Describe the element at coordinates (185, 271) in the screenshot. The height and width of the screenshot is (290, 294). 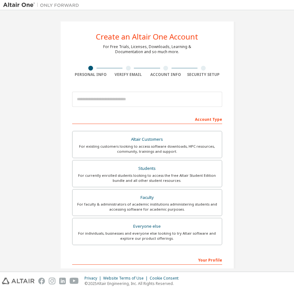
I see `label: Last Name` at that location.